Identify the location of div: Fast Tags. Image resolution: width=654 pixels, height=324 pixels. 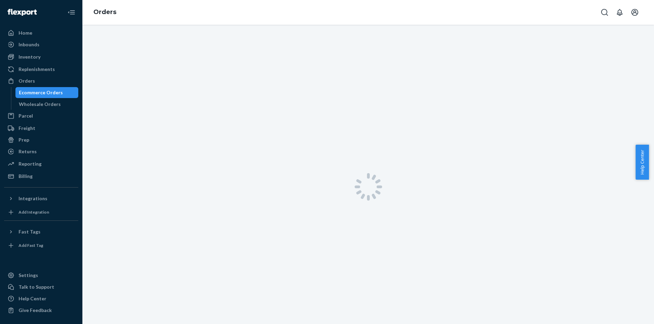
(30, 232).